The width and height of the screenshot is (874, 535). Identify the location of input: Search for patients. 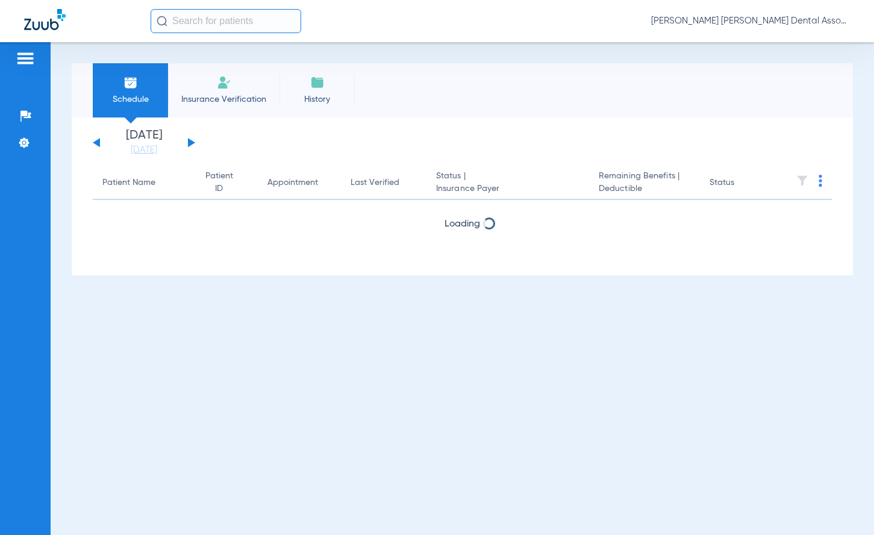
(226, 21).